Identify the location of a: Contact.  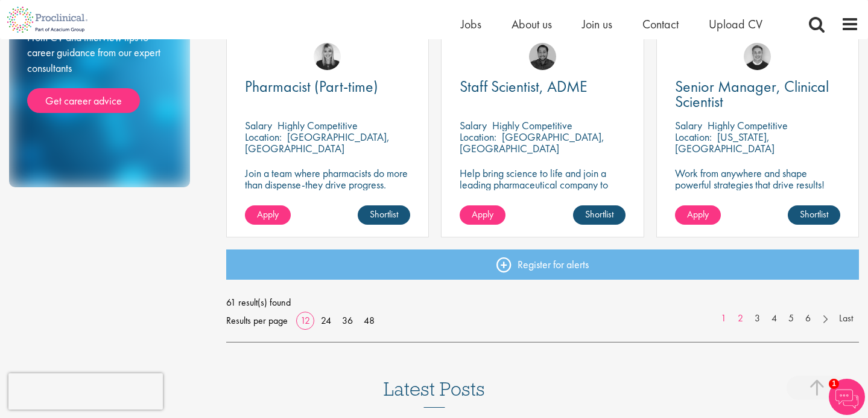
(661, 24).